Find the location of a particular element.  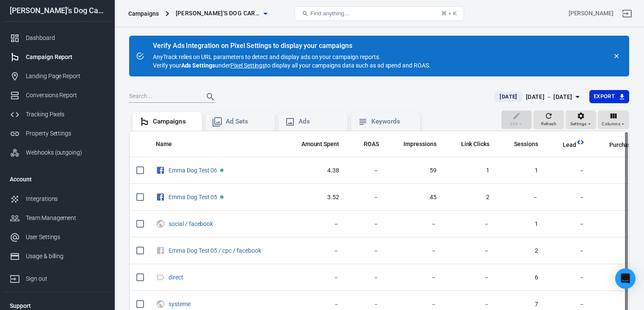

button: Refresh is located at coordinates (549, 120).